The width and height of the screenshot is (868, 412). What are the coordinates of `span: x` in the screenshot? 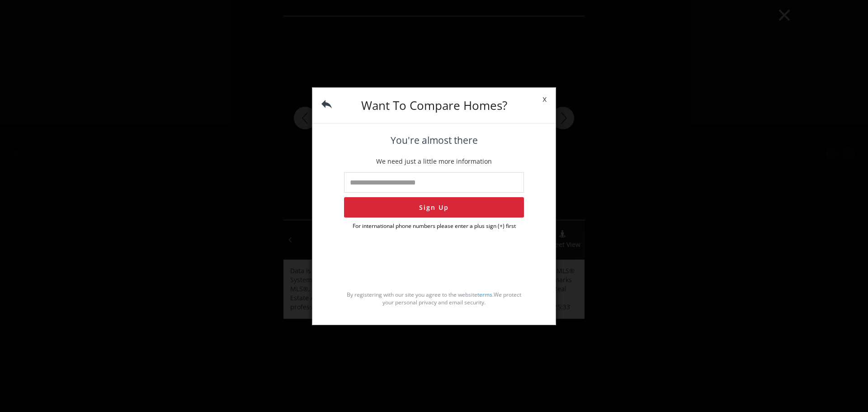 It's located at (544, 99).